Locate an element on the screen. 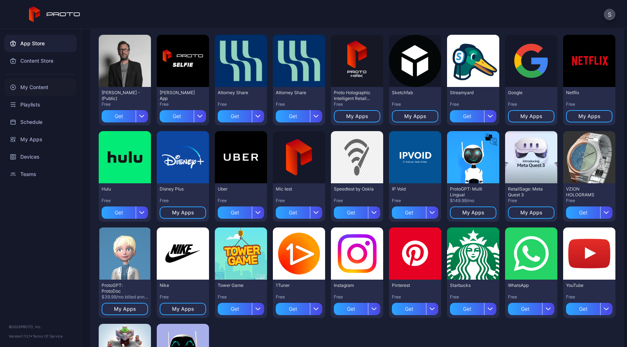 This screenshot has height=347, width=627. div: IP Void is located at coordinates (412, 189).